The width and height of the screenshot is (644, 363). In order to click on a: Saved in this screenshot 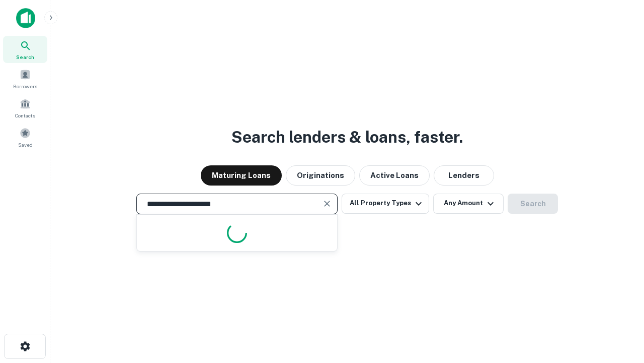, I will do `click(25, 137)`.